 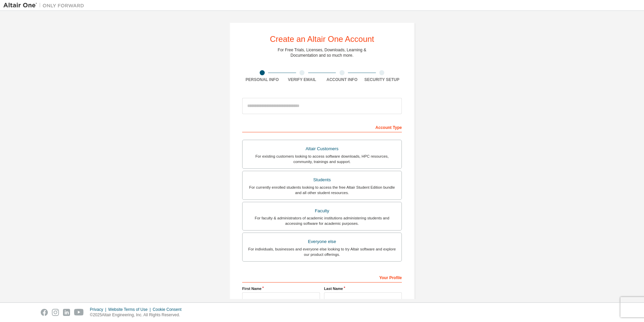 I want to click on div: For faculty & administrators of academic institutions administering students and accessing softwa..., so click(x=322, y=221).